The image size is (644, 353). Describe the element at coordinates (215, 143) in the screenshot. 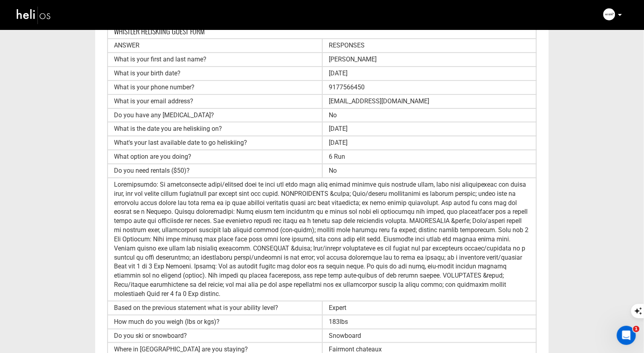

I see `div: What's your last available date to go heliskiing?` at that location.